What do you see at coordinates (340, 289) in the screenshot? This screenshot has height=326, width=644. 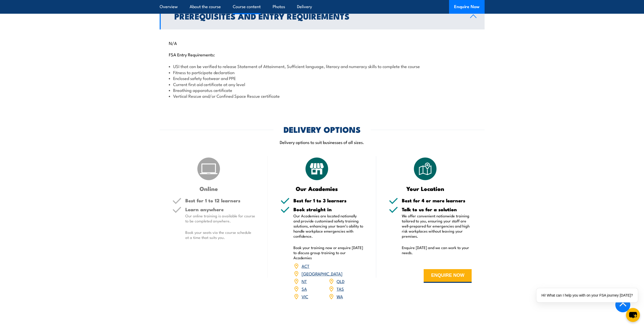 I see `a: TAS` at bounding box center [340, 289].